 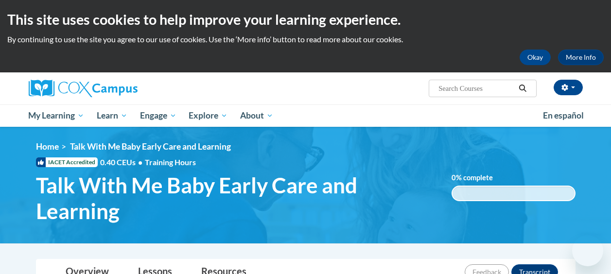 I want to click on h2: This site uses cookies to help improve your learning experience., so click(x=305, y=19).